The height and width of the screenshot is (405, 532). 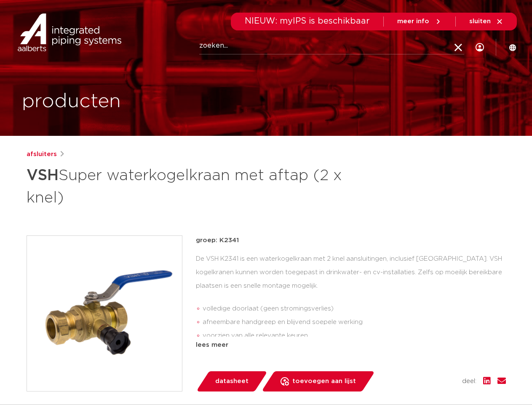 I want to click on li: voorzien van alle relevante keuren, so click(x=354, y=336).